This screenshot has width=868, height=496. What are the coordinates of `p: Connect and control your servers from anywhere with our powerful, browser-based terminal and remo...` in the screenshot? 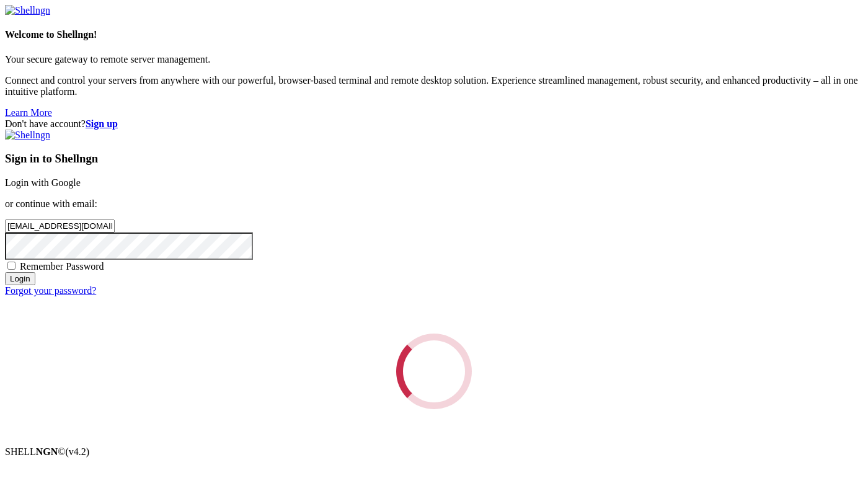 It's located at (434, 86).